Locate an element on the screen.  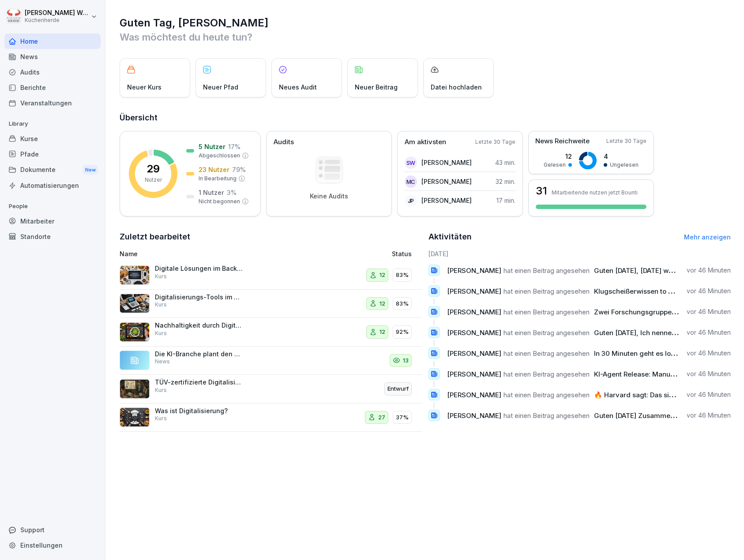
p: Ungelesen is located at coordinates (624, 165).